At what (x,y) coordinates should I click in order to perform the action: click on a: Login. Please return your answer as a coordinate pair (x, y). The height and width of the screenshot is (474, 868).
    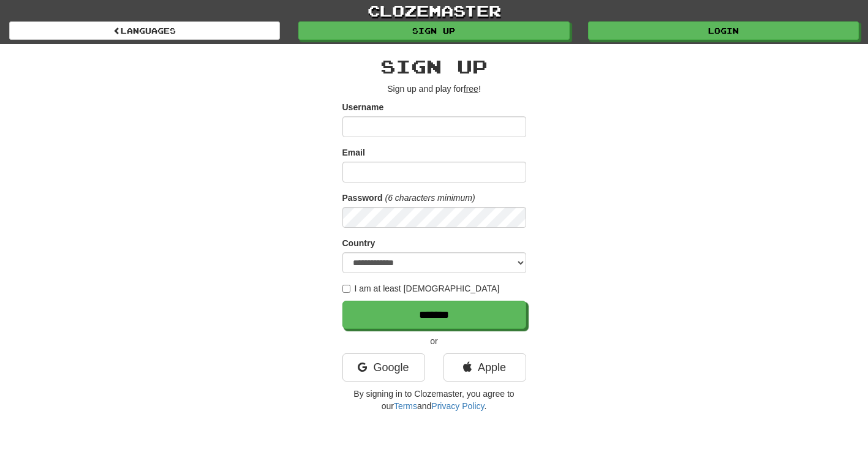
    Looking at the image, I should click on (723, 31).